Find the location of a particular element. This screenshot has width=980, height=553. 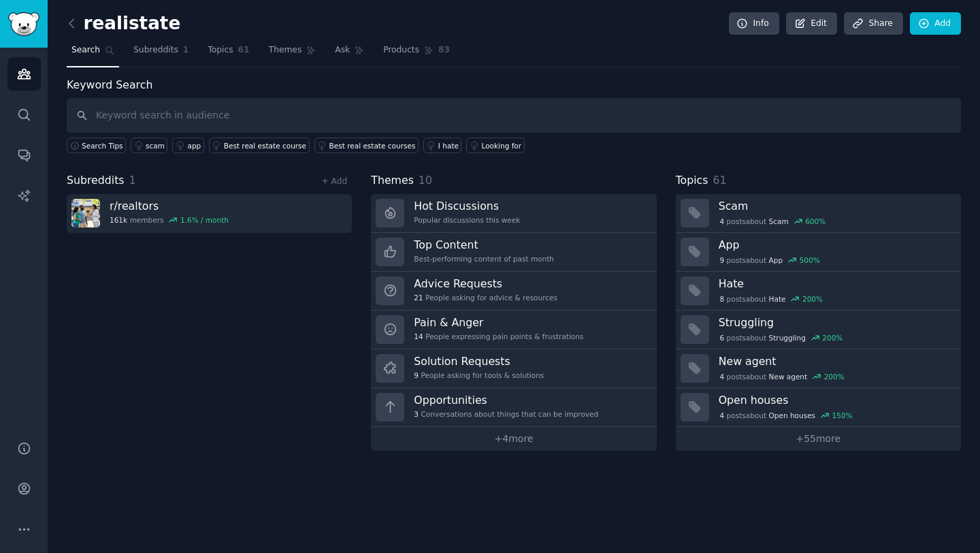

span: 6 is located at coordinates (721, 338).